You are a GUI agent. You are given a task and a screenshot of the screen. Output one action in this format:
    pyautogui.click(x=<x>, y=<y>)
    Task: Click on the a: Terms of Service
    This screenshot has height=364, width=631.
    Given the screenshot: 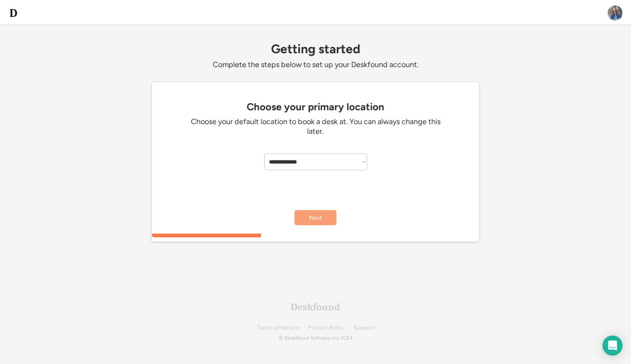 What is the action you would take?
    pyautogui.click(x=278, y=328)
    